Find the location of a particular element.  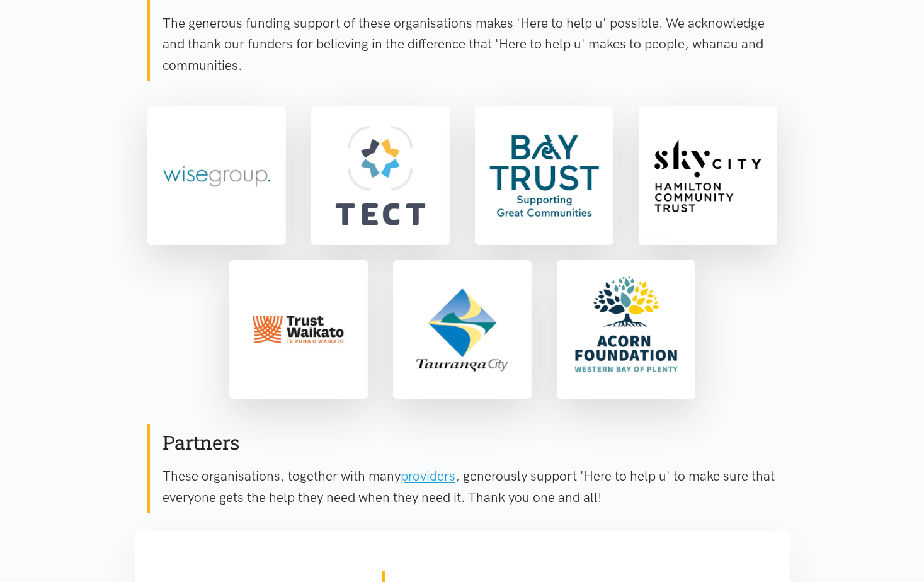

img: Bay Trust is located at coordinates (545, 176).